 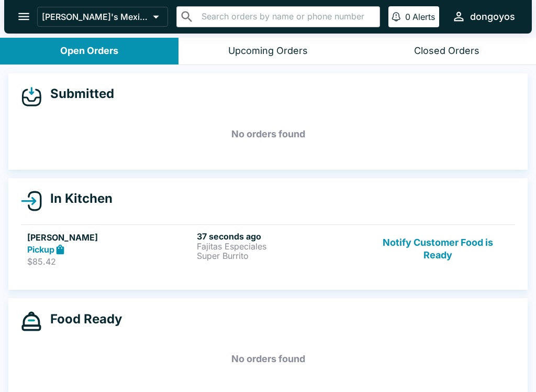 What do you see at coordinates (438, 249) in the screenshot?
I see `button: Notify Customer Food is Ready` at bounding box center [438, 249].